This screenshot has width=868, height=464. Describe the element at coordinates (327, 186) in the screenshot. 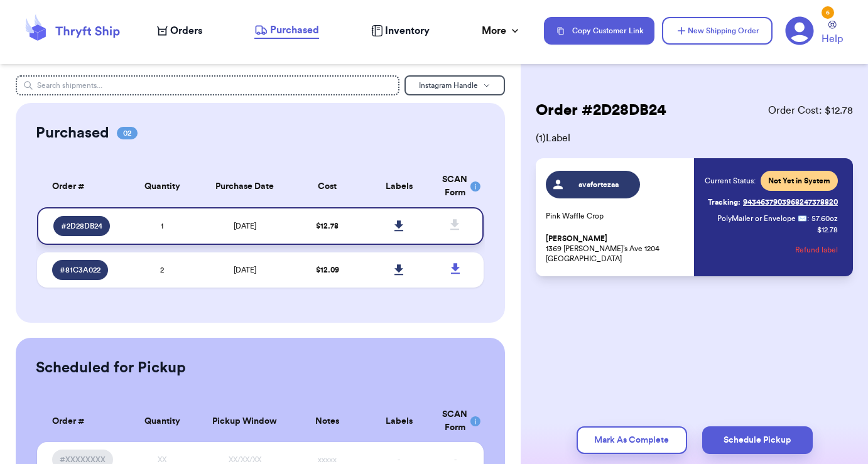

I see `th: Cost` at that location.